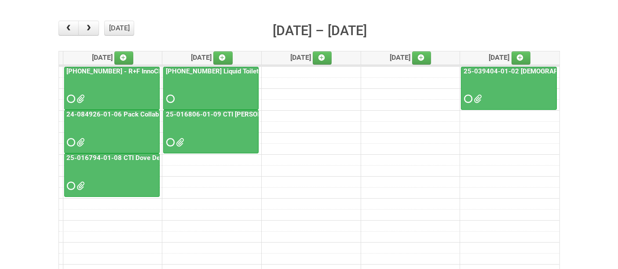 The width and height of the screenshot is (618, 269). What do you see at coordinates (179, 142) in the screenshot?
I see `span: LPF - 25-016806-01-09 CTI Dove CM Bar Superior HUT.xlsx Dove CM Usage Instructions.pdf MDN - 25-0...` at bounding box center [179, 142].